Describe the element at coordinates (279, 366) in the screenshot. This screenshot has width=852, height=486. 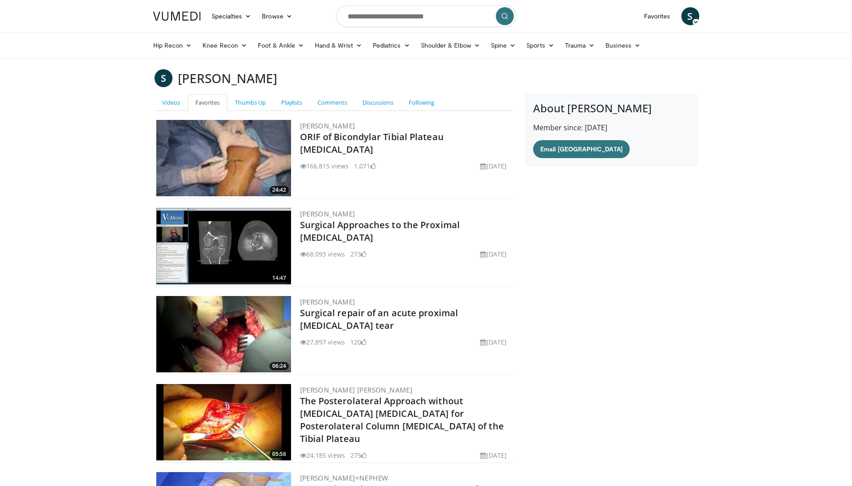
I see `span: 06:24` at that location.